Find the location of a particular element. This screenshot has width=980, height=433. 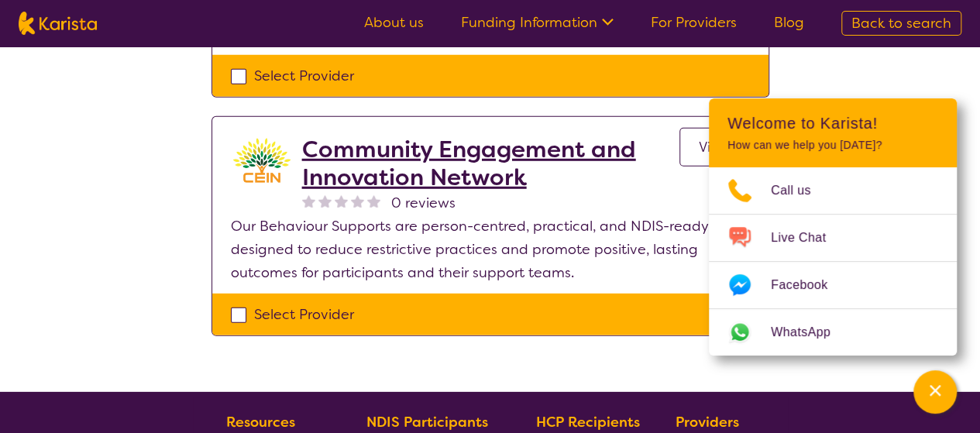

ul: Choose channel is located at coordinates (833, 261).